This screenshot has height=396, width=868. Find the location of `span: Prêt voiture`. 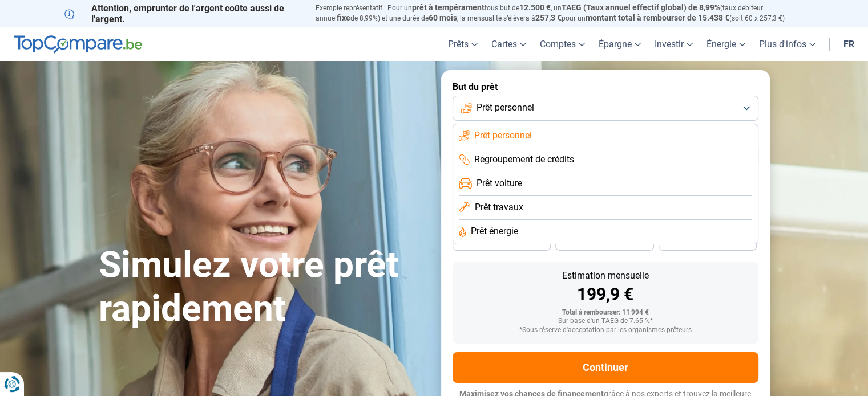

span: Prêt voiture is located at coordinates (499, 183).